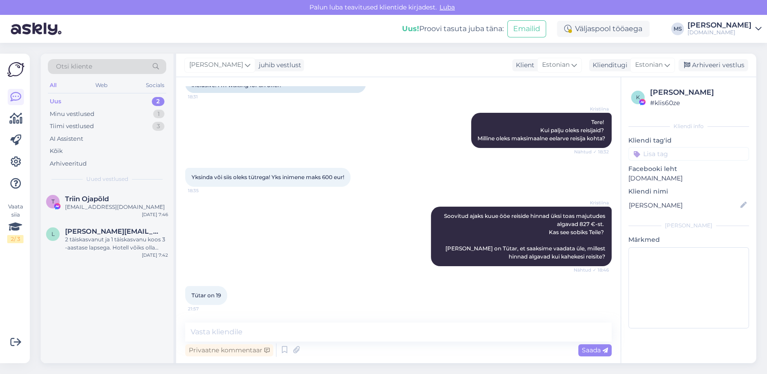 This screenshot has height=374, width=767. Describe the element at coordinates (591, 270) in the screenshot. I see `span: Nähtud ✓ 18:46` at that location.